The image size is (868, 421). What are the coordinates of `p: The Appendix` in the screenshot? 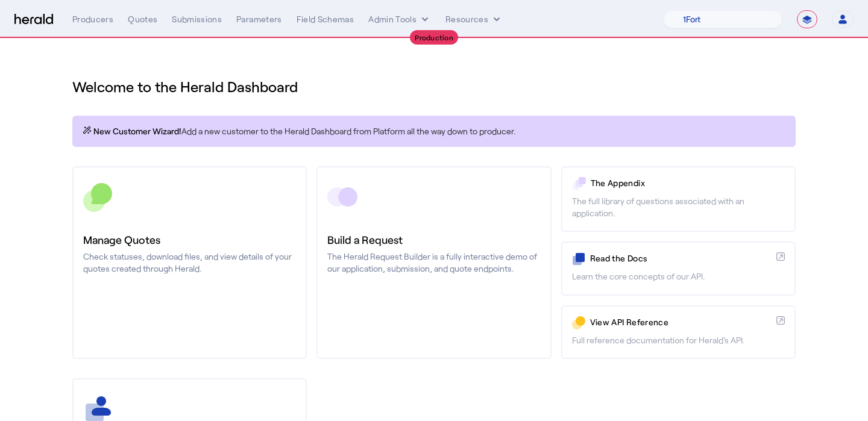 It's located at (688, 183).